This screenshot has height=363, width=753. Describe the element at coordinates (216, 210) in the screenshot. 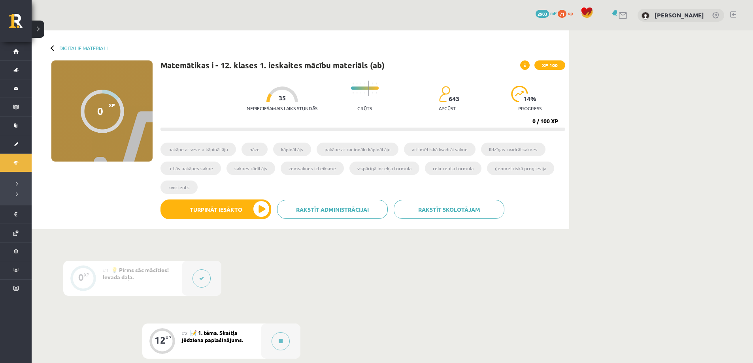

I see `button: Turpināt iesākto` at that location.